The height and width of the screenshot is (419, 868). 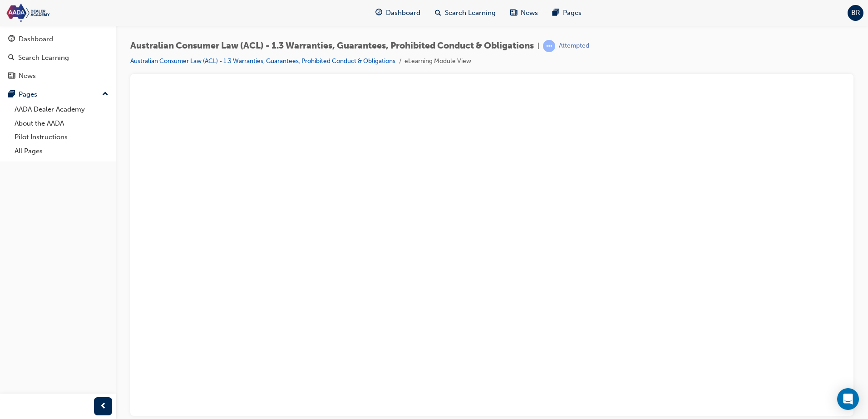 I want to click on a: Pilot Instructions, so click(x=61, y=137).